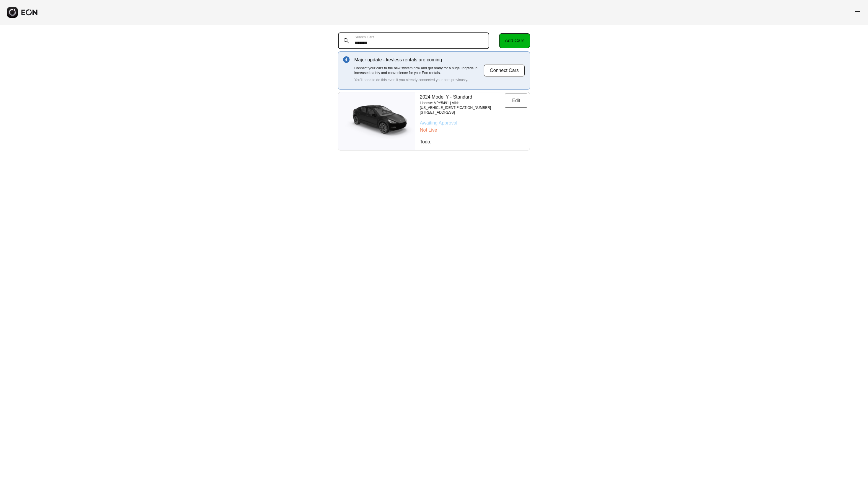 This screenshot has width=868, height=491. What do you see at coordinates (418, 60) in the screenshot?
I see `p: Major update - keyless rentals are coming` at bounding box center [418, 60].